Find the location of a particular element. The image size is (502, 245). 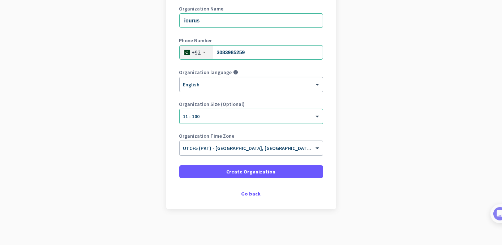

label: Organization Size (Optional) is located at coordinates (251, 104).